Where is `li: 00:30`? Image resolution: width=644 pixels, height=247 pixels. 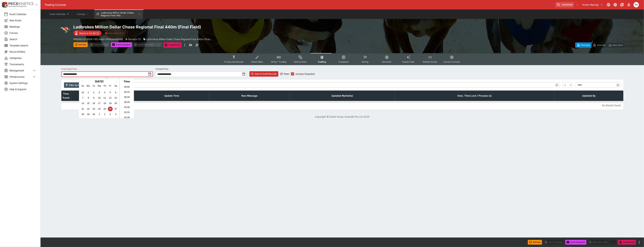
li: 00:30 is located at coordinates (127, 97).